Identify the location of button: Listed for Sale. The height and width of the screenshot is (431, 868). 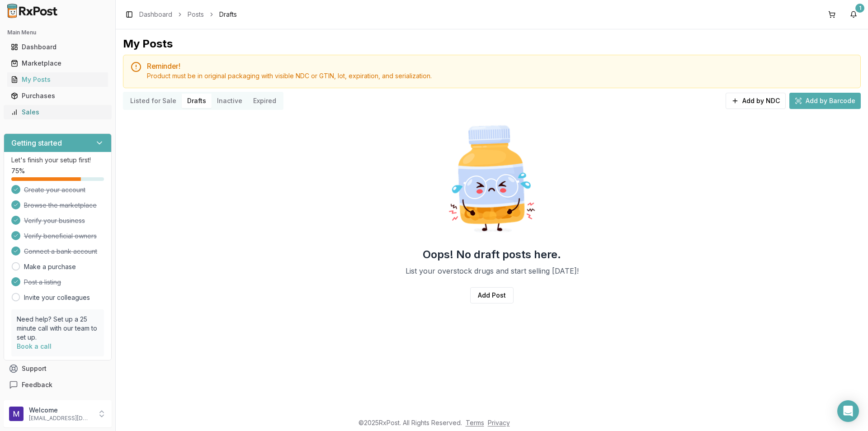
(153, 101).